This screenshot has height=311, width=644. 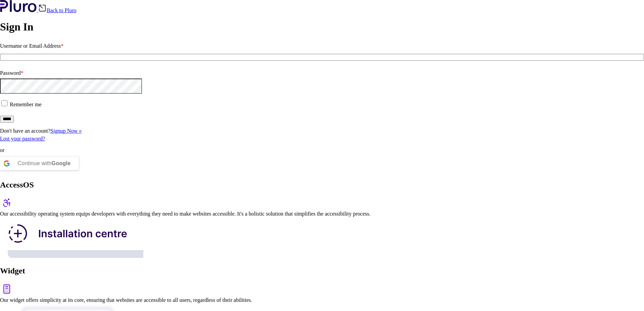 What do you see at coordinates (4, 103) in the screenshot?
I see `input: Remember me` at bounding box center [4, 103].